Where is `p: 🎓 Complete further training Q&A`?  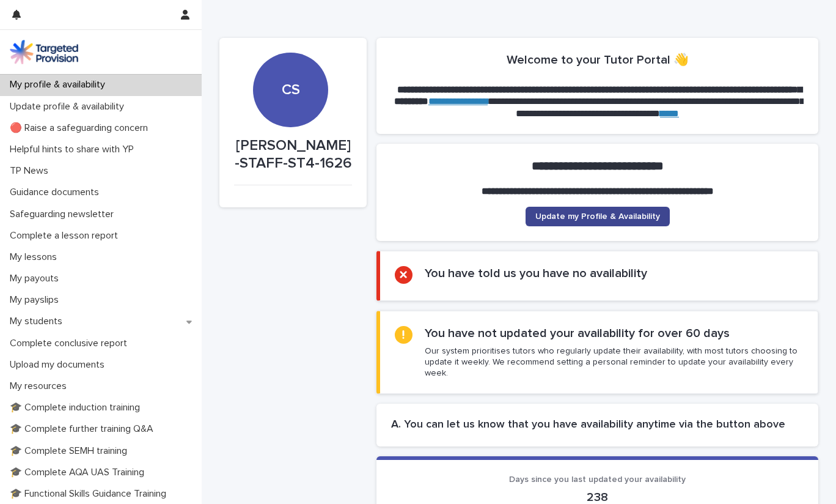 p: 🎓 Complete further training Q&A is located at coordinates (84, 429).